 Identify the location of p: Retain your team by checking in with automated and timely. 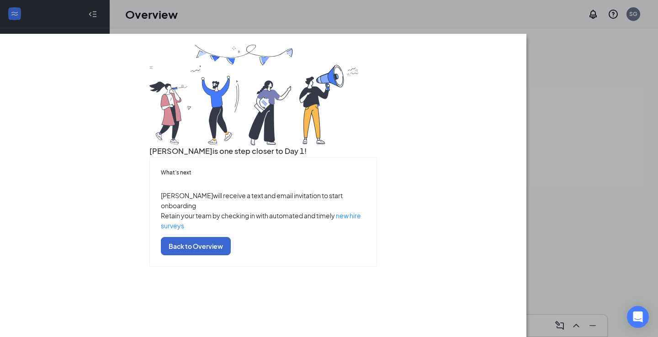
(263, 221).